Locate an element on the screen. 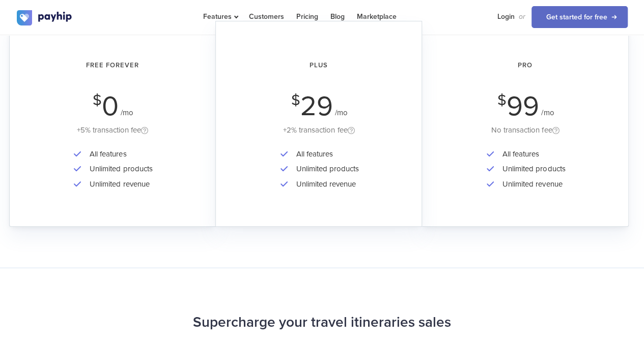 This screenshot has width=644, height=339. div: +2% transaction fee is located at coordinates (319, 130).